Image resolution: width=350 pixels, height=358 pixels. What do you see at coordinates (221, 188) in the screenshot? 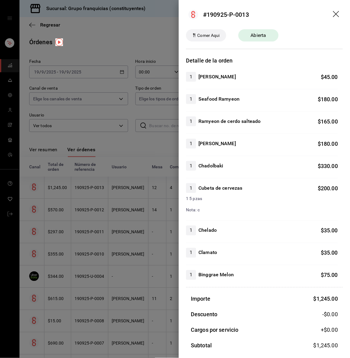
I see `h4: Cubeta de cervezas` at bounding box center [221, 188].